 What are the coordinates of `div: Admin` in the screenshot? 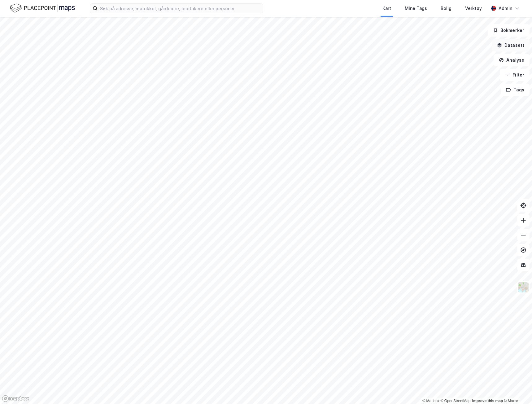 It's located at (505, 8).